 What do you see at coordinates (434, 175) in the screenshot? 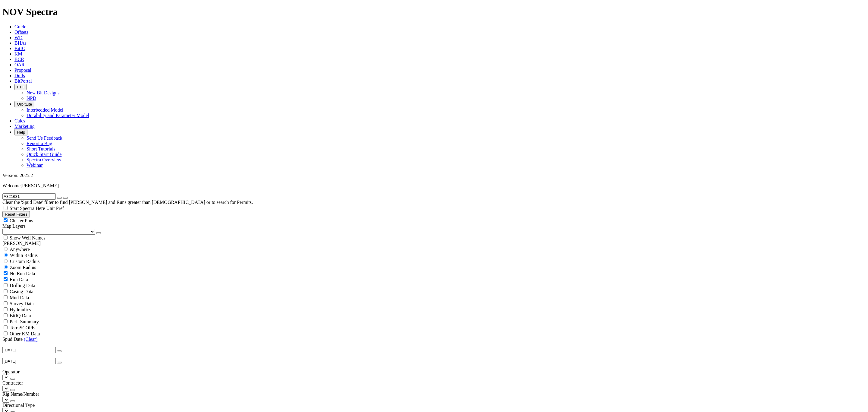
I see `div: Version: 2025.2` at bounding box center [434, 175].